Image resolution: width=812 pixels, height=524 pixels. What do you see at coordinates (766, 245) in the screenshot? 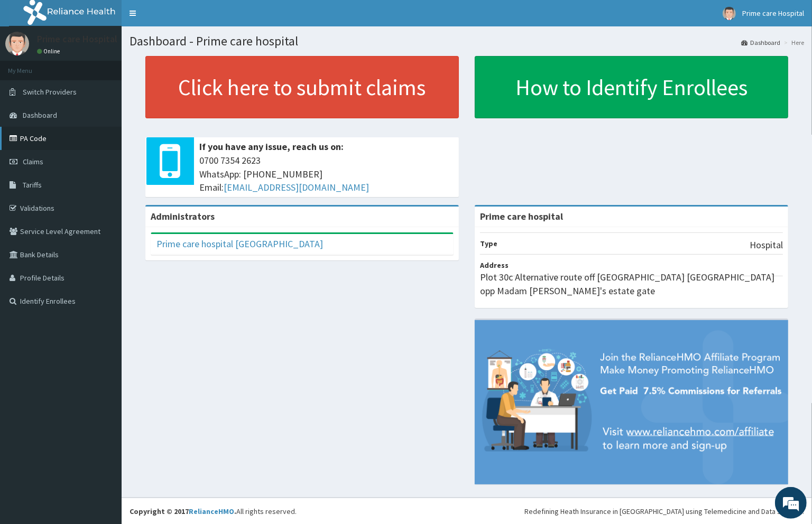
I see `p: Hospital` at bounding box center [766, 245].